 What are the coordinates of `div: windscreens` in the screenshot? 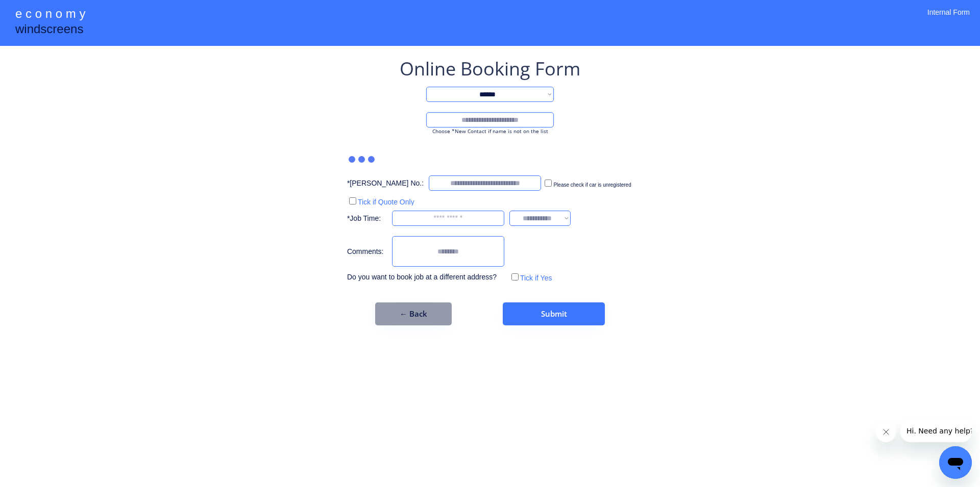 It's located at (49, 30).